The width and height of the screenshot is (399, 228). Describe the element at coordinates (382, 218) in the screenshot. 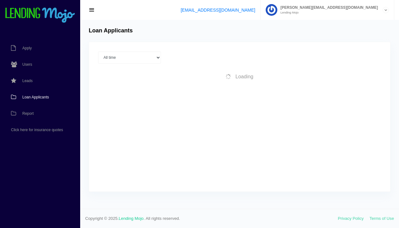

I see `a: Terms of Use` at that location.